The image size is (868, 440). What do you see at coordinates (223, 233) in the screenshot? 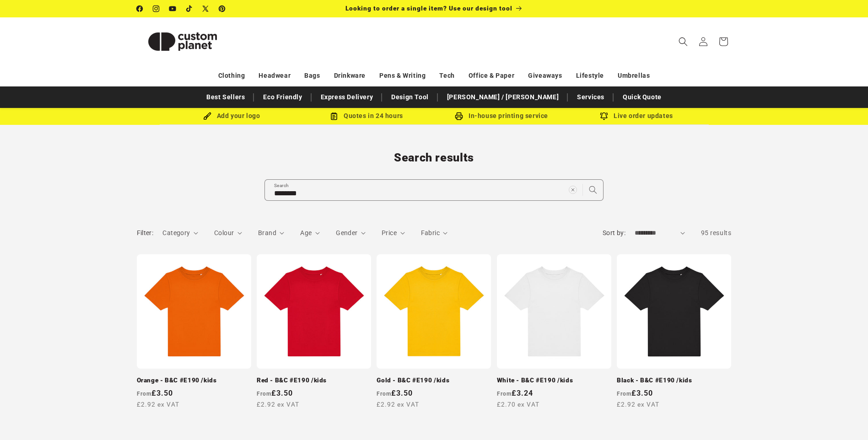
I see `span: Colour` at bounding box center [223, 233].